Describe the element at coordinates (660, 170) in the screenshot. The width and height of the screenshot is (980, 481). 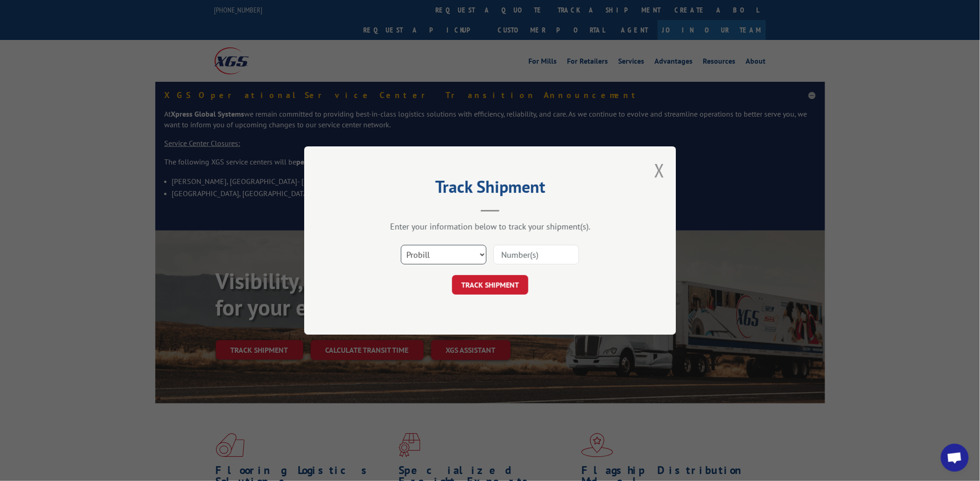
I see `button: Close modal` at that location.